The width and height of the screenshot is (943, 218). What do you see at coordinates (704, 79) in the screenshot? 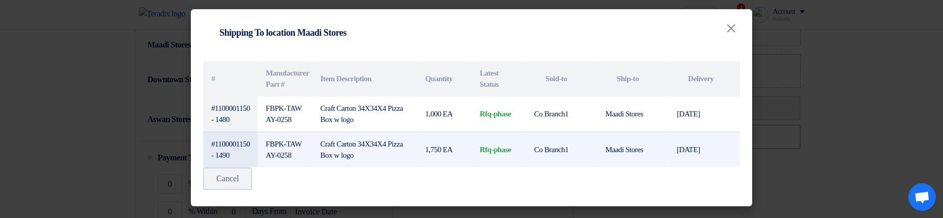
I see `th: Delivery` at bounding box center [704, 79].